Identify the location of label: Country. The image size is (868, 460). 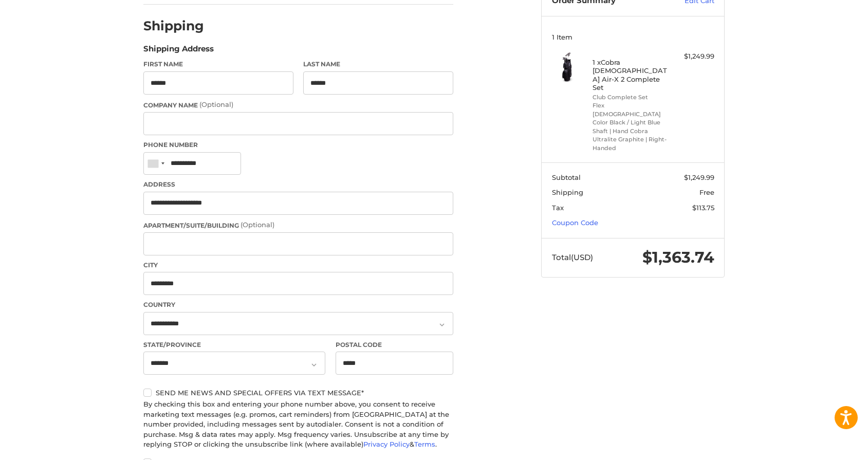
(298, 305).